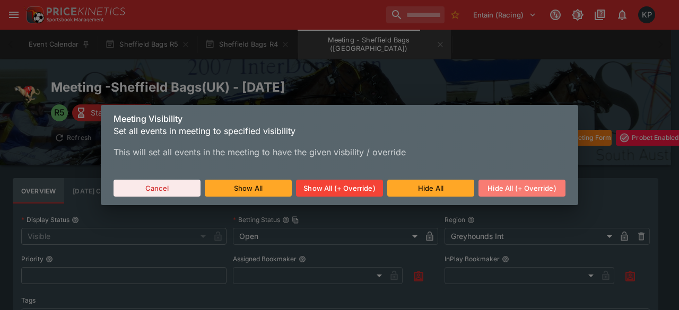 The height and width of the screenshot is (310, 679). Describe the element at coordinates (431, 188) in the screenshot. I see `button: Hide All` at that location.